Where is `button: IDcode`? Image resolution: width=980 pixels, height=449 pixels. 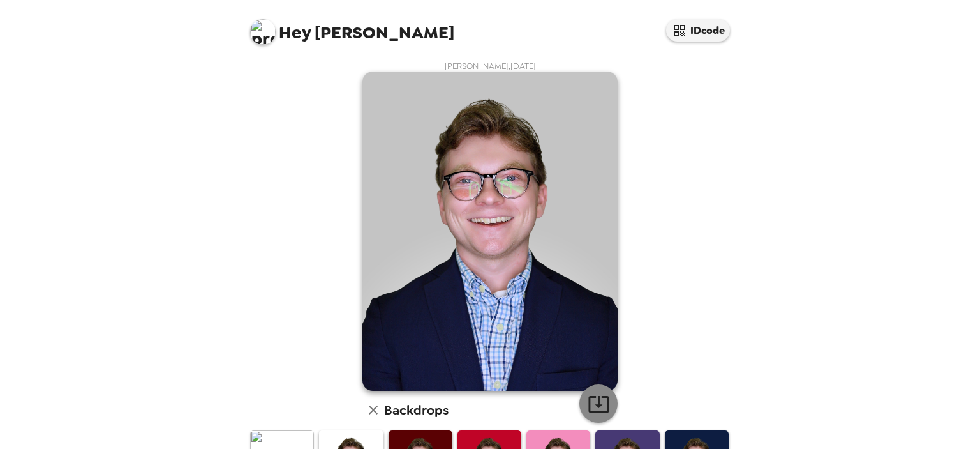
button: IDcode is located at coordinates (698, 30).